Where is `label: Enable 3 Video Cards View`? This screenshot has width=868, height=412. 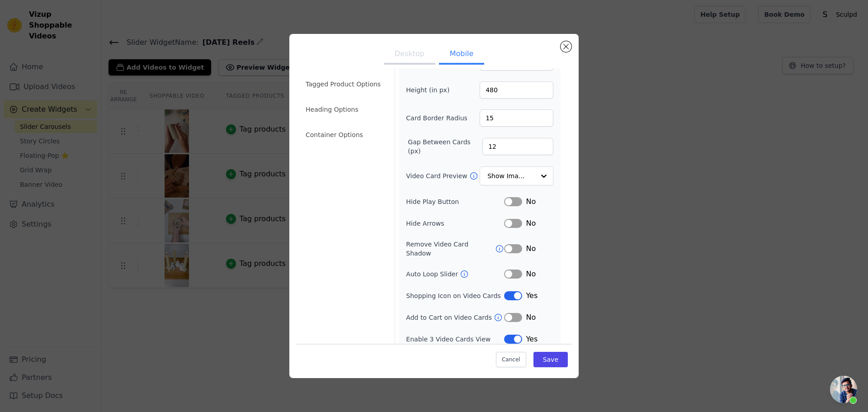
label: Enable 3 Video Cards View is located at coordinates (455, 339).